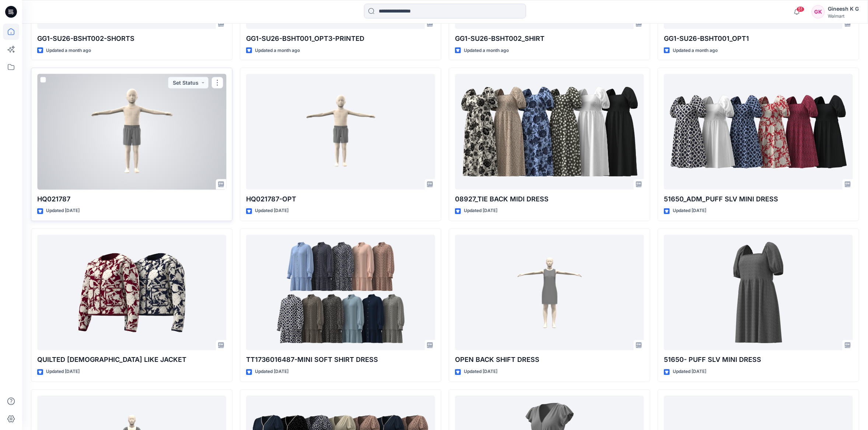  I want to click on p: 51650- PUFF SLV MINI DRESS, so click(758, 360).